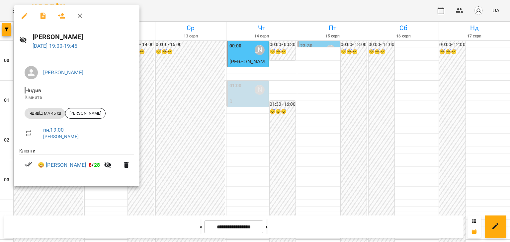  I want to click on p: Кімната, so click(77, 98).